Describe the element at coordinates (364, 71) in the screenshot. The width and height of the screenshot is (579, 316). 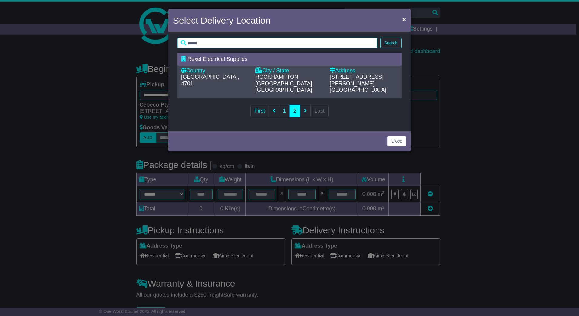
I see `div: Address` at that location.